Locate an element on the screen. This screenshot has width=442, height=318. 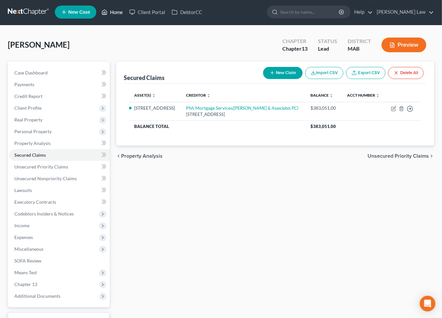
div: District is located at coordinates (360, 41).